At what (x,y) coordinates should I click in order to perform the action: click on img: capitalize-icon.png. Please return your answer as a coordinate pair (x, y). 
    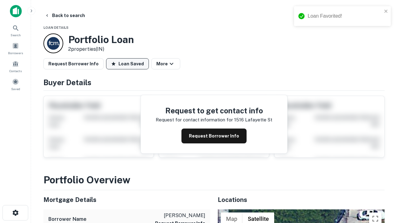
    Looking at the image, I should click on (16, 11).